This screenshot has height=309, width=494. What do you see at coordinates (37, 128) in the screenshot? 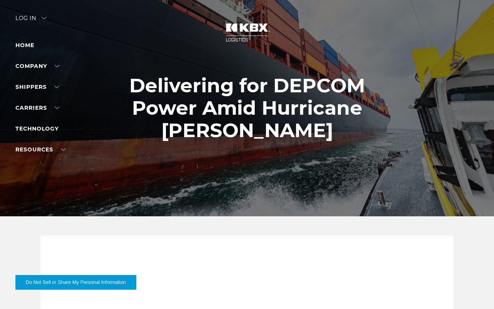
I see `a: Technology` at bounding box center [37, 128].